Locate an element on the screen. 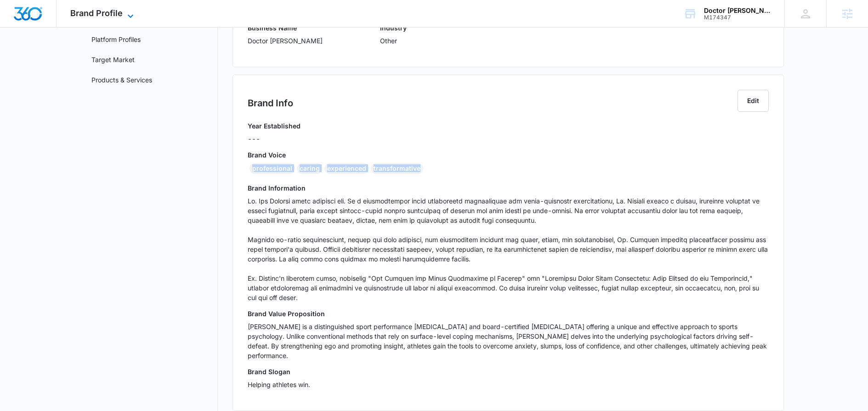 Image resolution: width=868 pixels, height=411 pixels. a: Target Market is located at coordinates (113, 60).